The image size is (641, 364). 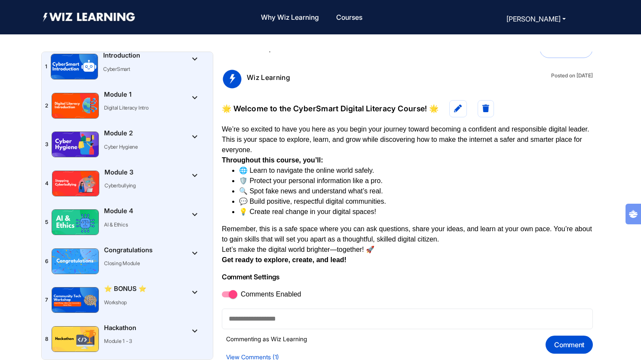 What do you see at coordinates (128, 250) in the screenshot?
I see `p: Congratulations` at bounding box center [128, 250].